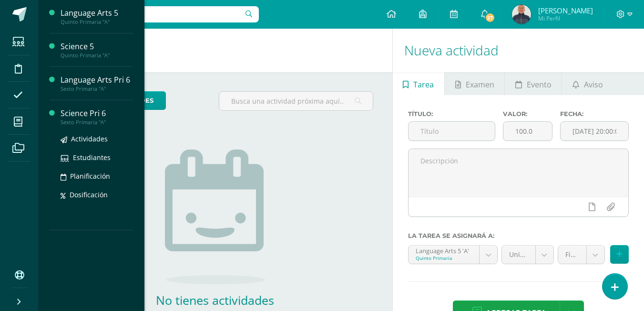  Describe the element at coordinates (452, 131) in the screenshot. I see `input: Título` at that location.